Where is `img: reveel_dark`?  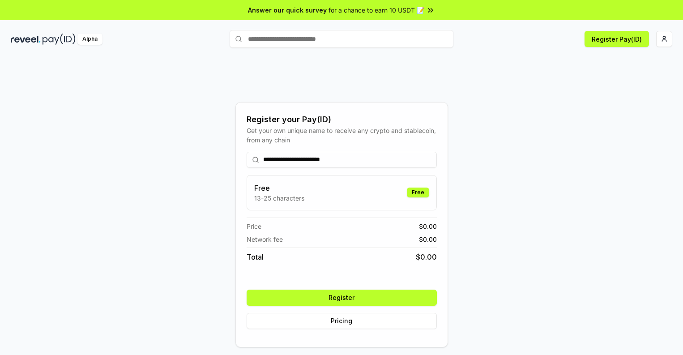 img: reveel_dark is located at coordinates (26, 39).